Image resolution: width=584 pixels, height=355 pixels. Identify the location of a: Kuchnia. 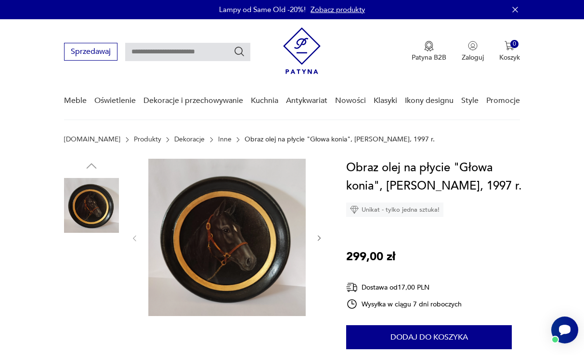
(264, 101).